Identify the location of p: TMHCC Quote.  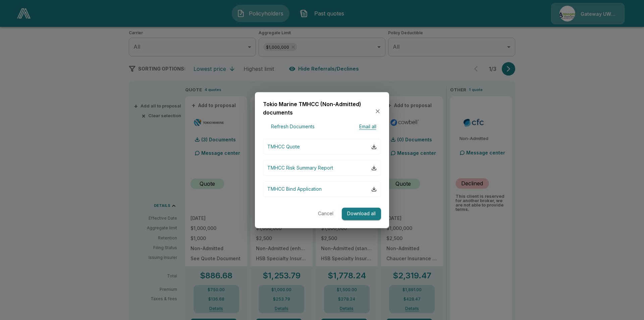
(283, 147).